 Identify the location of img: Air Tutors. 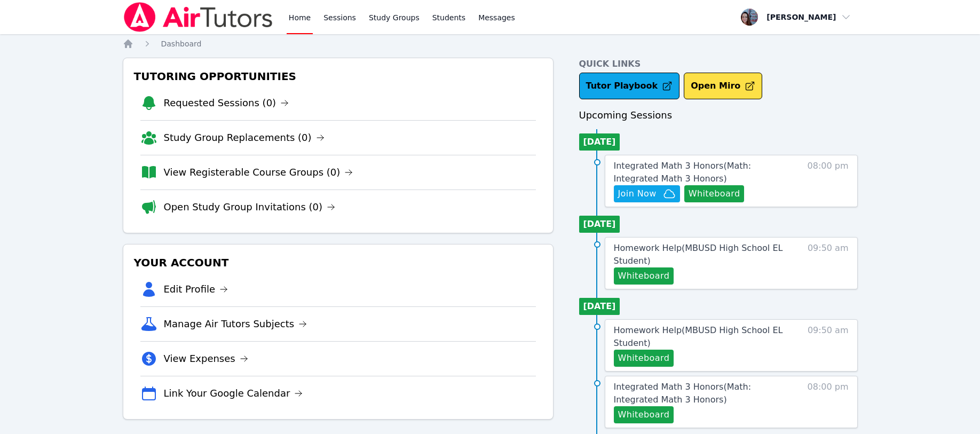
(198, 17).